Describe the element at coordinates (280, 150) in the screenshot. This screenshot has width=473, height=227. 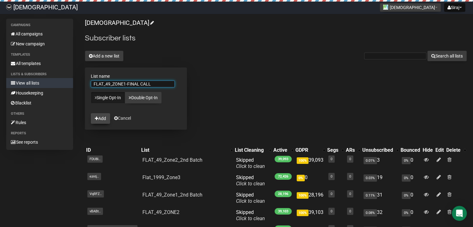
I see `div: Active` at that location.